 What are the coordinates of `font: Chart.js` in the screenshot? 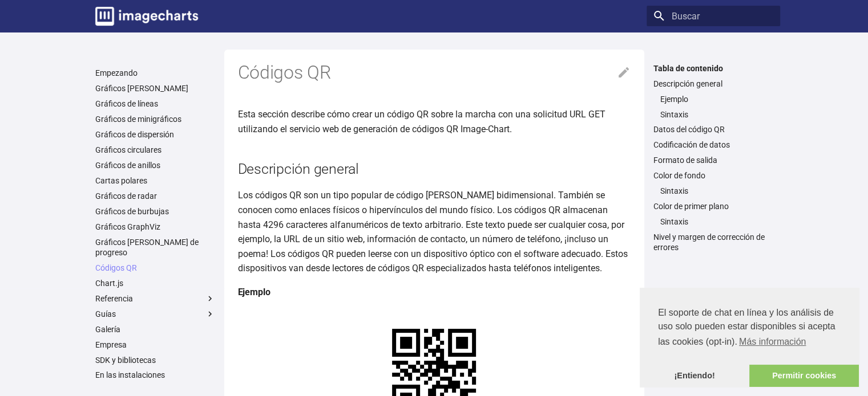 It's located at (108, 283).